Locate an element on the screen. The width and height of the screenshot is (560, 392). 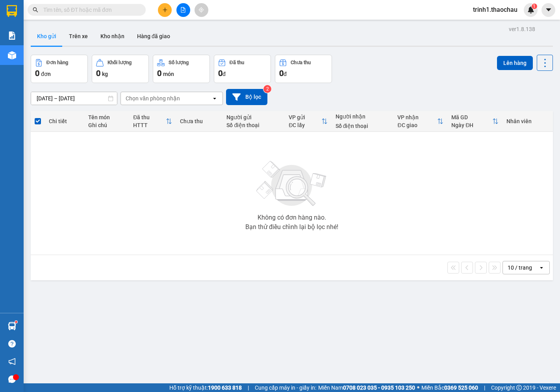
span: Miền Nam is located at coordinates (366, 388).